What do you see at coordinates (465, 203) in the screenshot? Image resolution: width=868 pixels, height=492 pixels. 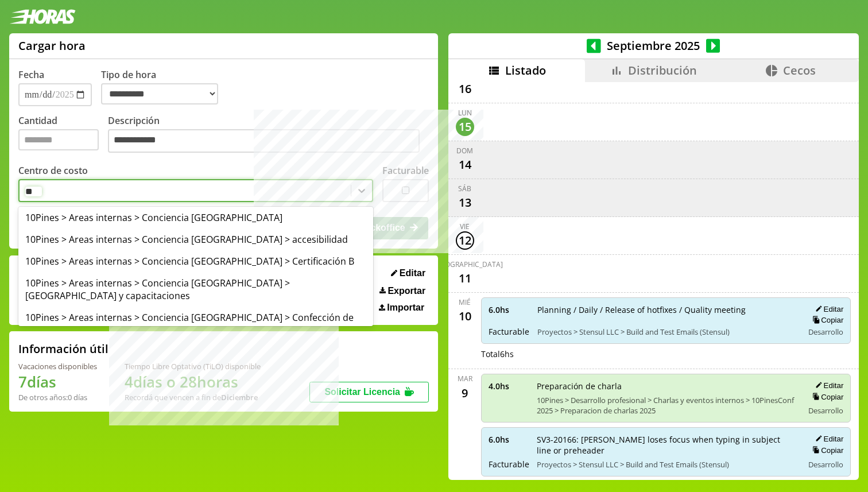 I see `div: 13` at bounding box center [465, 203].